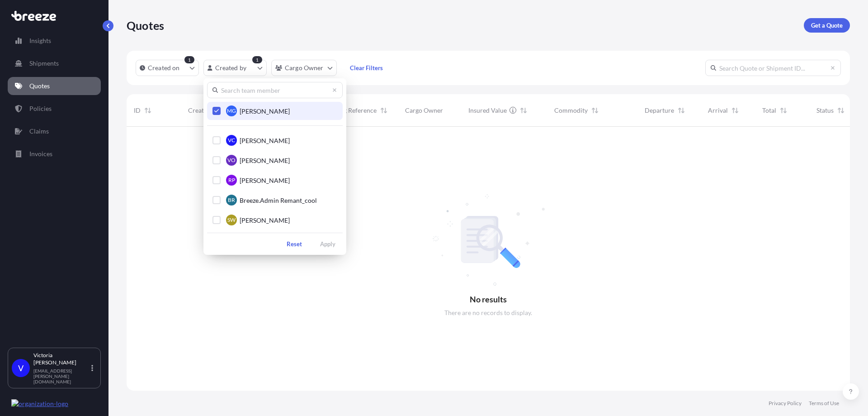 This screenshot has width=868, height=416. Describe the element at coordinates (275, 167) in the screenshot. I see `div: createdBy Filter options` at that location.